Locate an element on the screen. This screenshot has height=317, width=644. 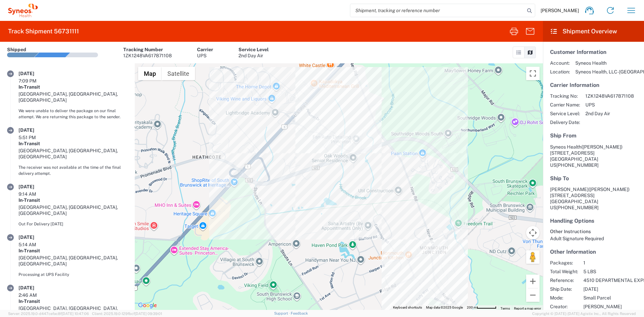
h5: Other Information is located at coordinates (594, 252).